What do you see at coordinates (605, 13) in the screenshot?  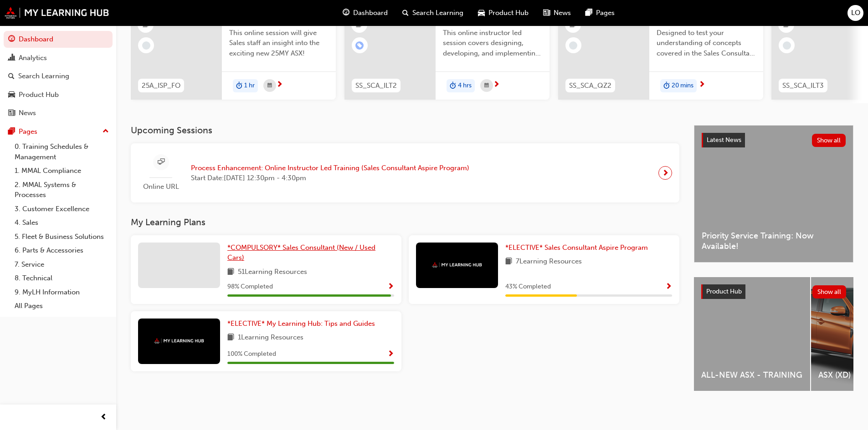 I see `span: Pages` at bounding box center [605, 13].